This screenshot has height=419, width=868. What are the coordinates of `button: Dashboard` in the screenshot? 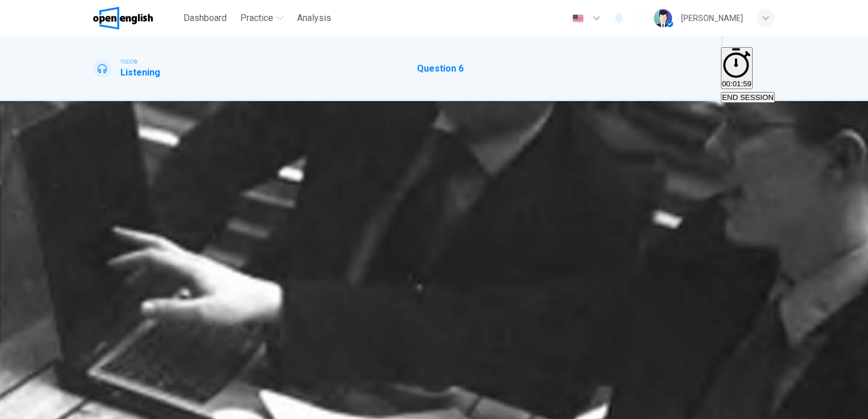 It's located at (205, 18).